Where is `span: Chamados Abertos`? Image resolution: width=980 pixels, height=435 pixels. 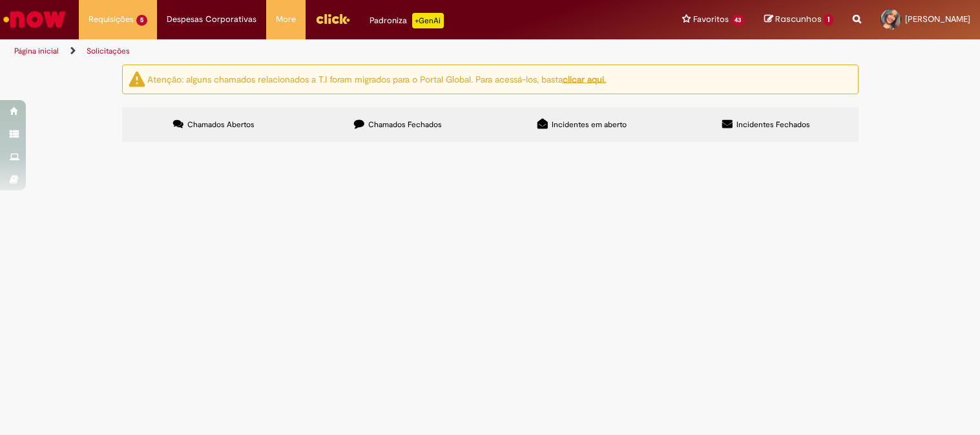
span: Chamados Abertos is located at coordinates (221, 124).